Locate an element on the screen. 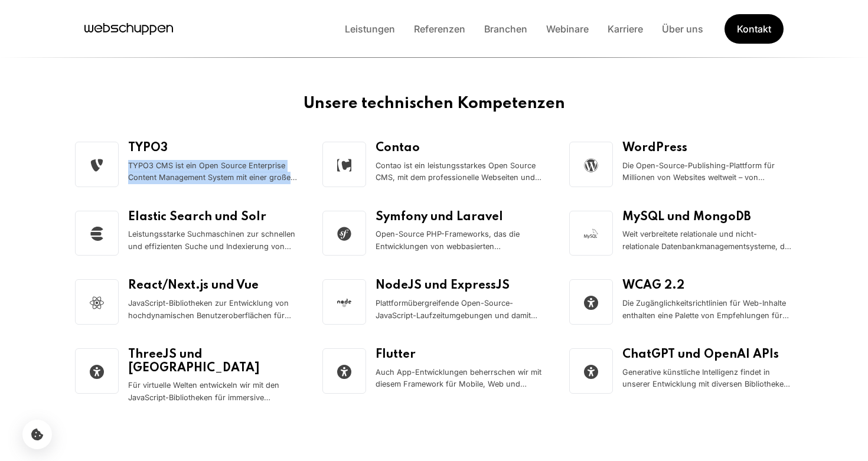  a: Get Started is located at coordinates (753, 29).